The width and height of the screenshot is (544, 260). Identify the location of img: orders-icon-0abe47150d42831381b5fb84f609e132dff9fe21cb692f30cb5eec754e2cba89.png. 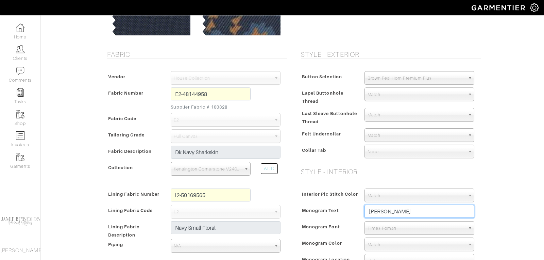
(20, 135).